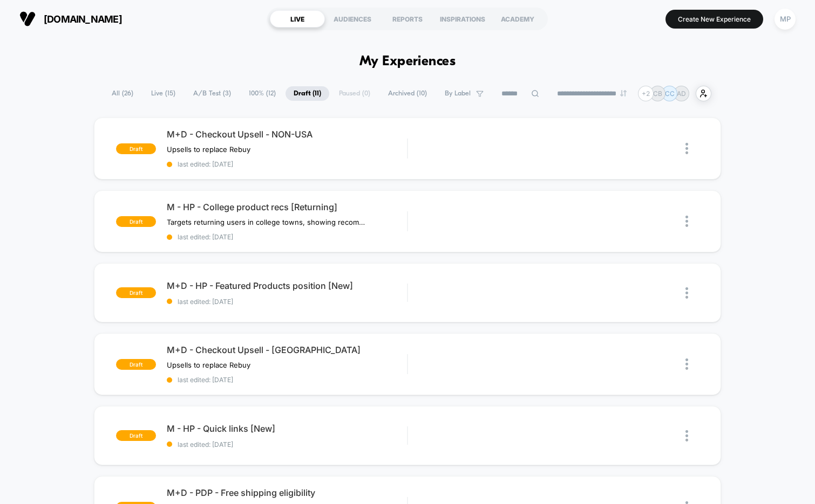 Image resolution: width=815 pixels, height=504 pixels. Describe the element at coordinates (714, 19) in the screenshot. I see `button: Create New Experience` at that location.